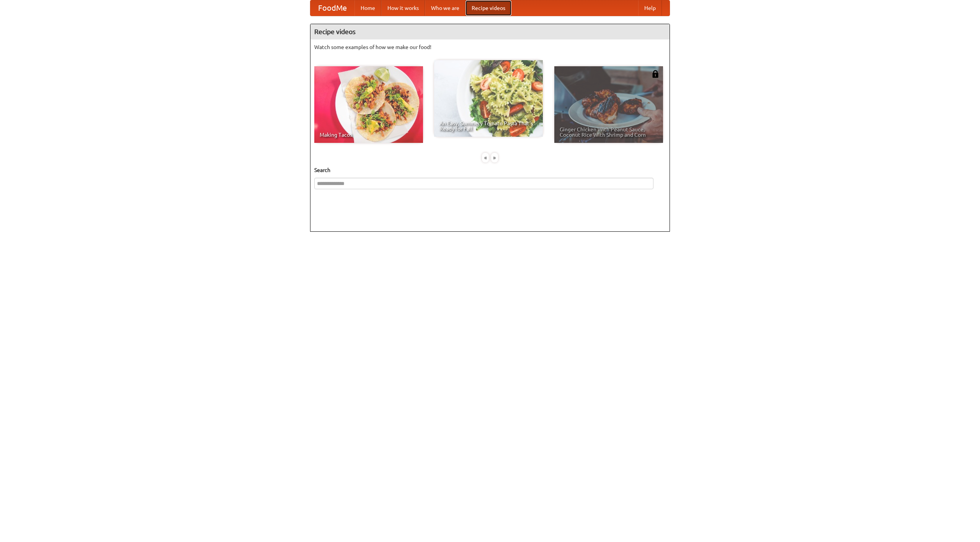 The width and height of the screenshot is (980, 542). What do you see at coordinates (489, 98) in the screenshot?
I see `a: An Easy, Summery Tomato Pasta That's Ready for Fall` at bounding box center [489, 98].